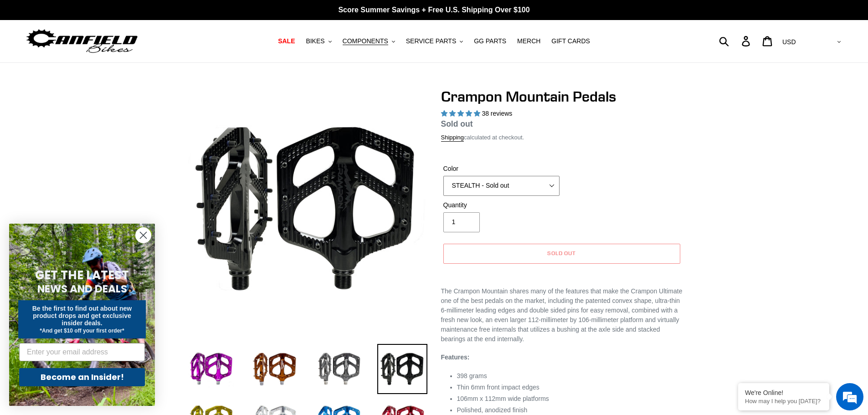 The width and height of the screenshot is (868, 415). Describe the element at coordinates (529, 41) in the screenshot. I see `a: MERCH` at that location.